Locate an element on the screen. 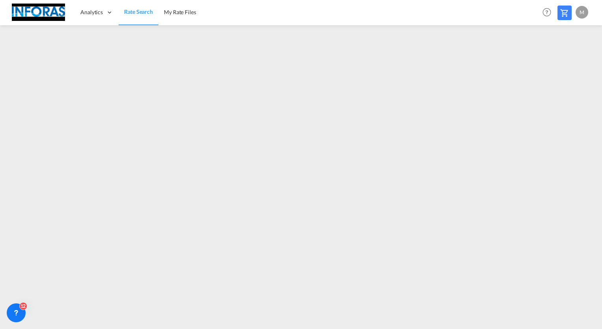 The image size is (602, 329). img: eff75c7098ee11eeb65dd1c63e392380.jpg is located at coordinates (38, 12).